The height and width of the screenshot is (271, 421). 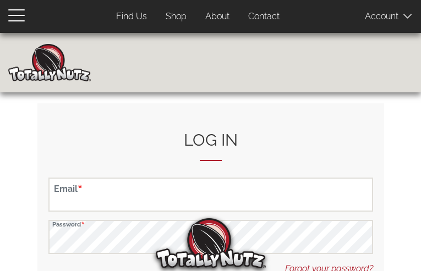 What do you see at coordinates (217, 17) in the screenshot?
I see `a: About` at bounding box center [217, 17].